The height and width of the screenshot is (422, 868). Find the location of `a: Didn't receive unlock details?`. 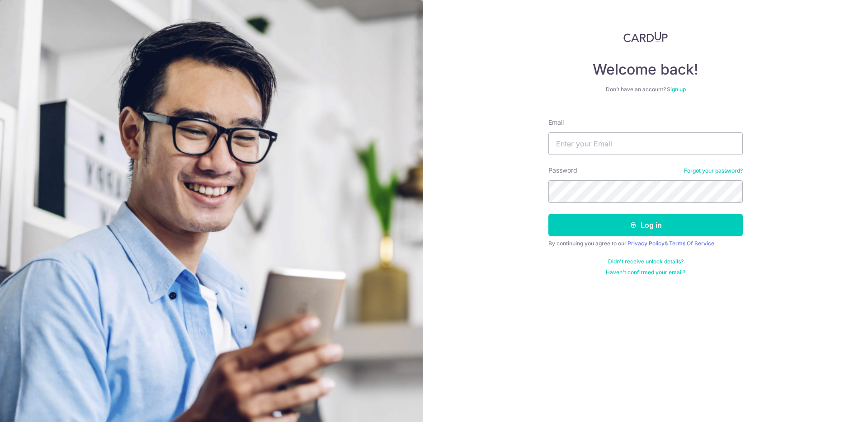

a: Didn't receive unlock details? is located at coordinates (645, 261).